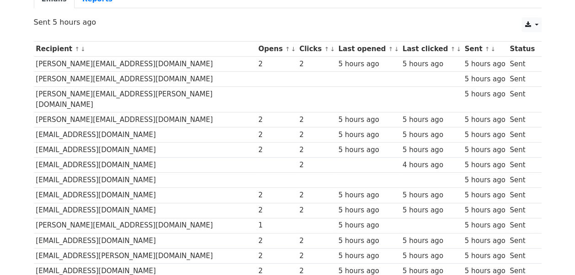 The width and height of the screenshot is (575, 275). What do you see at coordinates (431, 49) in the screenshot?
I see `th: Last clicked` at bounding box center [431, 49].